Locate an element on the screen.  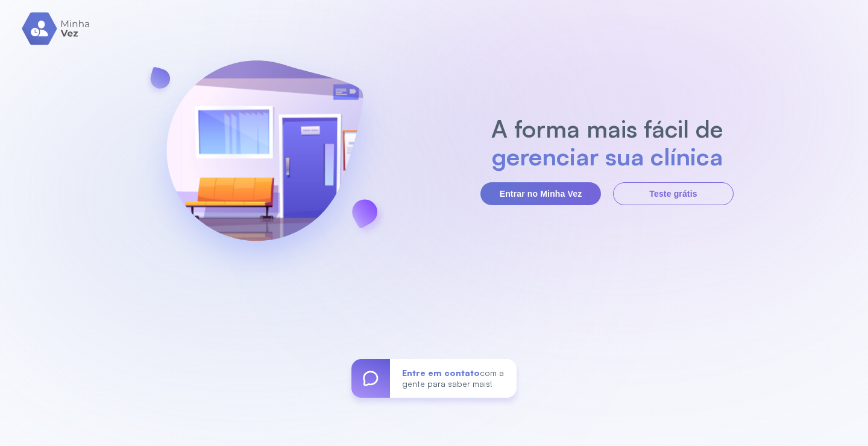
button: Teste grátis is located at coordinates (673, 193).